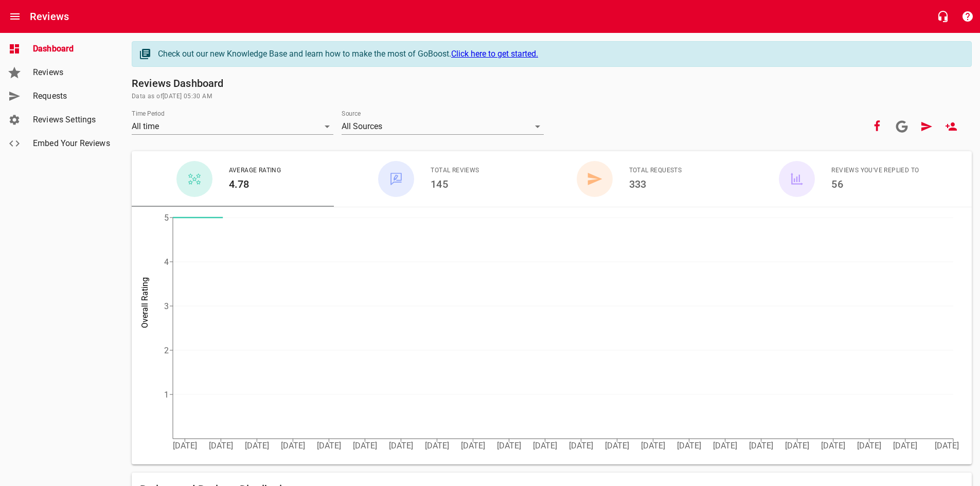 This screenshot has width=980, height=486. Describe the element at coordinates (233, 127) in the screenshot. I see `div: All time` at that location.